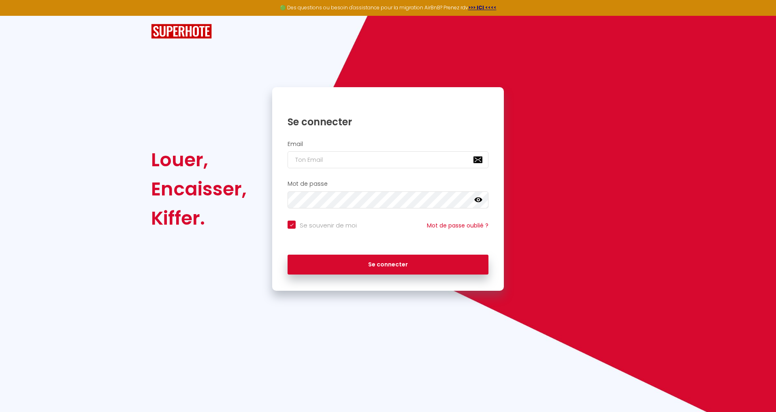 This screenshot has height=412, width=776. Describe the element at coordinates (199, 160) in the screenshot. I see `div: Louer,` at that location.